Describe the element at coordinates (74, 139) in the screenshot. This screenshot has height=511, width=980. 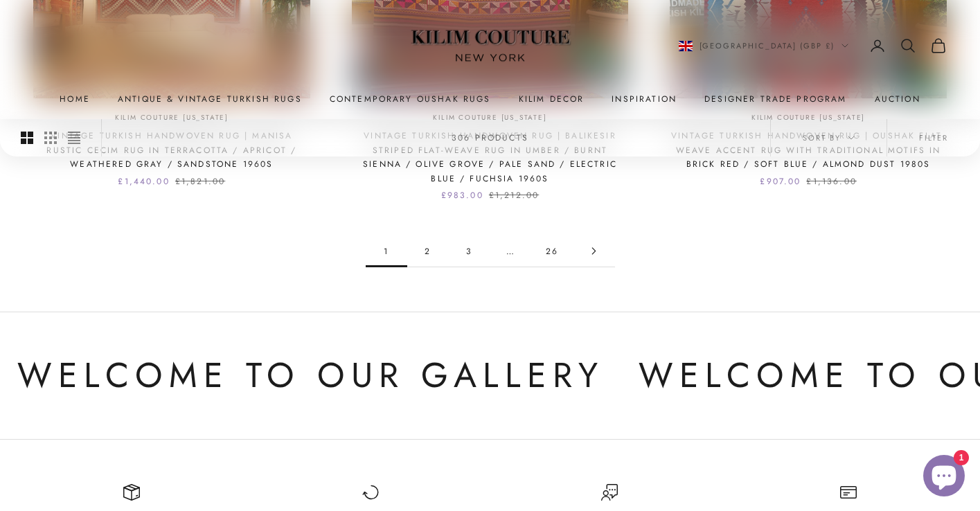
I see `button: Switch to compact product images` at that location.